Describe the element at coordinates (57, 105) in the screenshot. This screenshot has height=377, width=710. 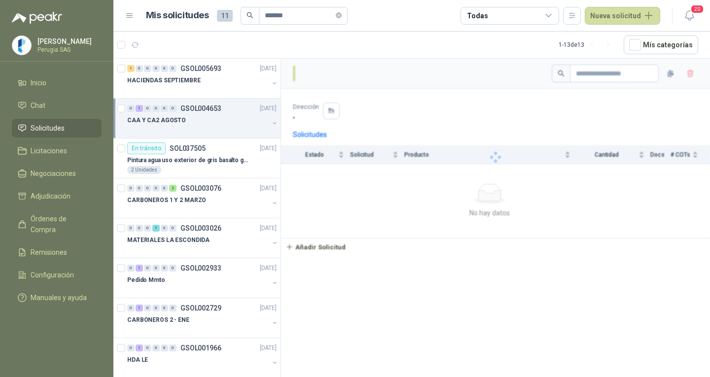
I see `a: Chat` at that location.